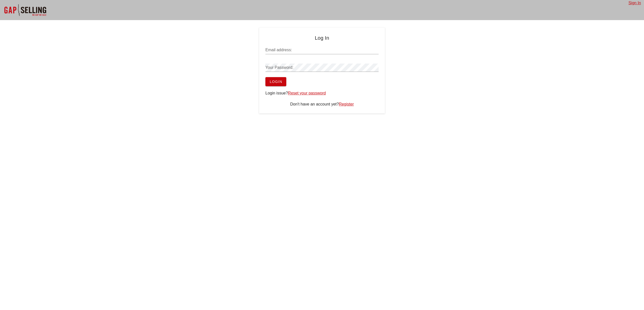 The width and height of the screenshot is (644, 310). What do you see at coordinates (307, 93) in the screenshot?
I see `a: Reset your password` at bounding box center [307, 93].